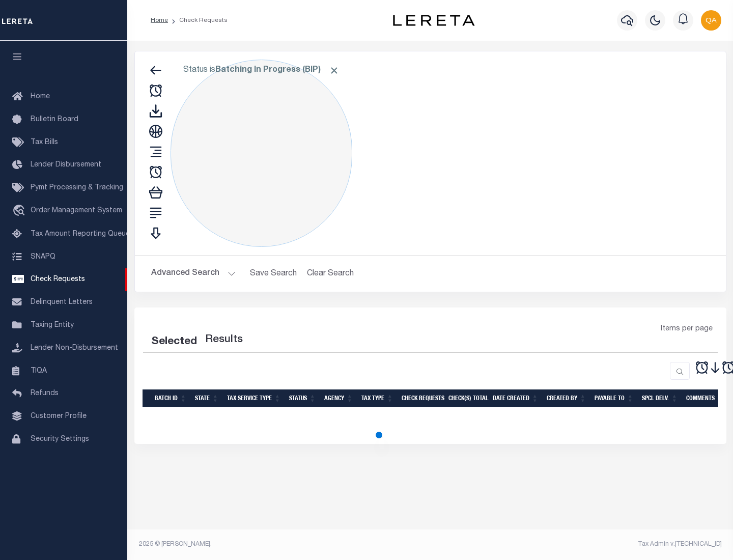  I want to click on button: Clear Search, so click(330, 273).